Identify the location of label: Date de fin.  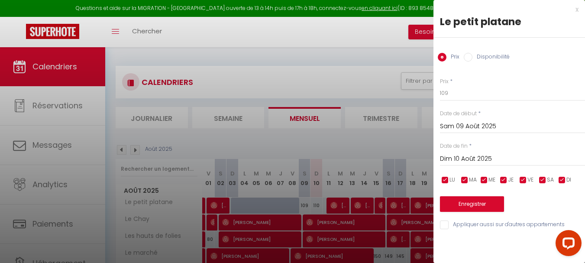
(454, 146).